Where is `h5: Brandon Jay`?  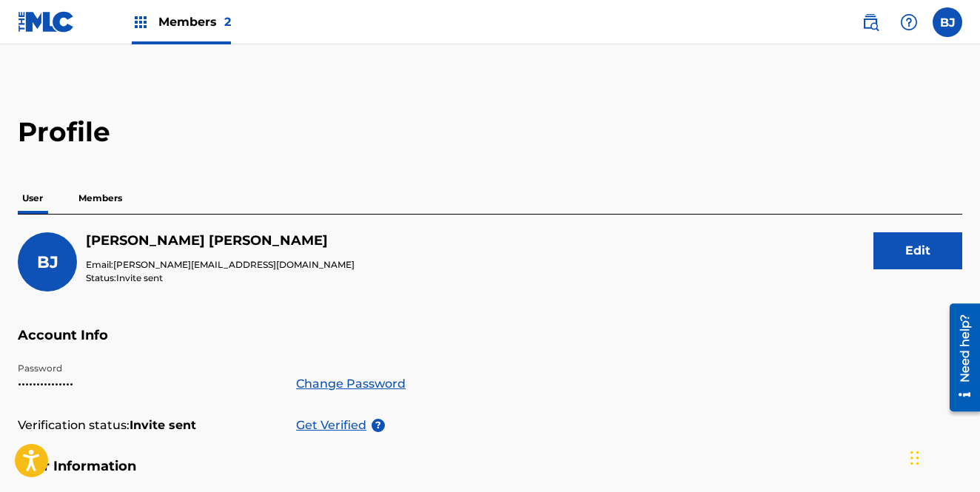
h5: Brandon Jay is located at coordinates (220, 241).